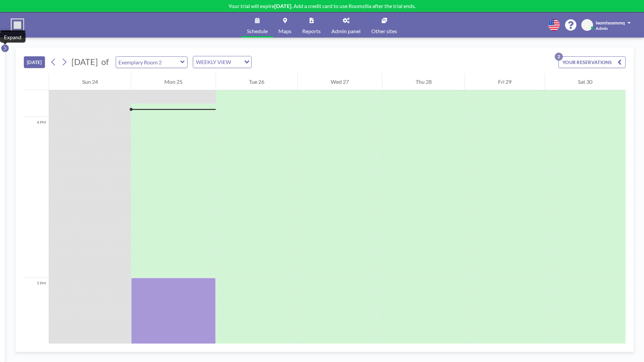 This screenshot has height=362, width=644. I want to click on a: Other sites, so click(384, 25).